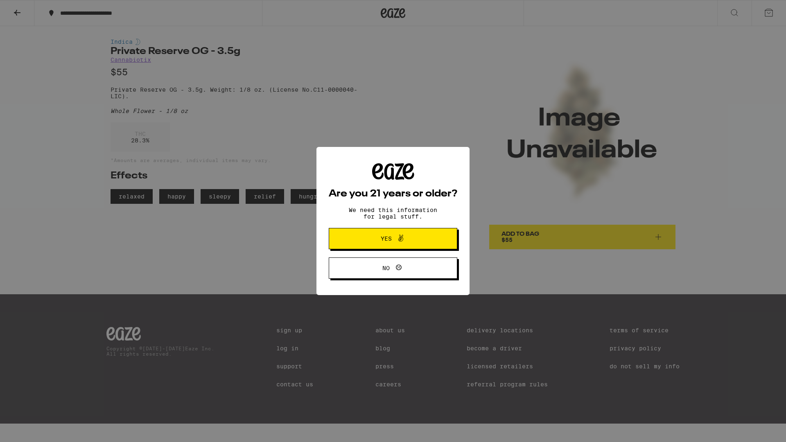 This screenshot has width=786, height=442. What do you see at coordinates (386, 239) in the screenshot?
I see `span: Yes` at bounding box center [386, 239].